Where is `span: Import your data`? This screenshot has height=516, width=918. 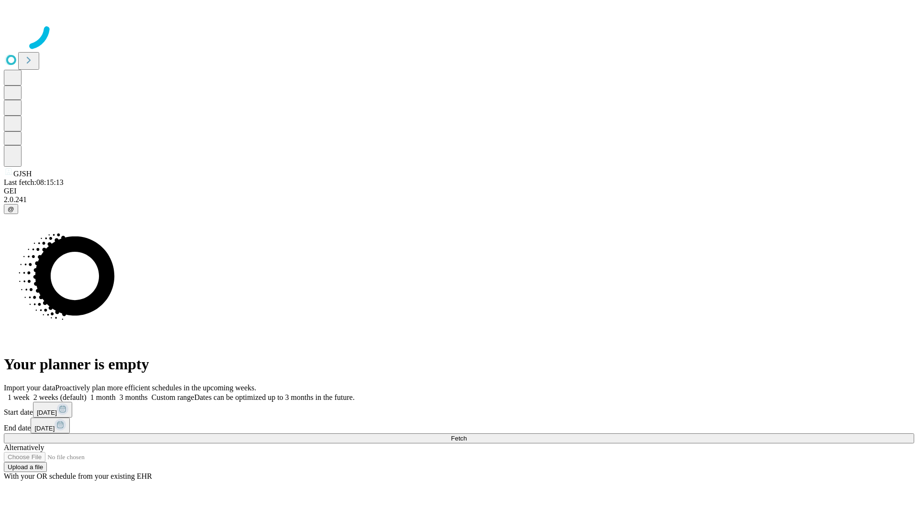
span: Import your data is located at coordinates (30, 388).